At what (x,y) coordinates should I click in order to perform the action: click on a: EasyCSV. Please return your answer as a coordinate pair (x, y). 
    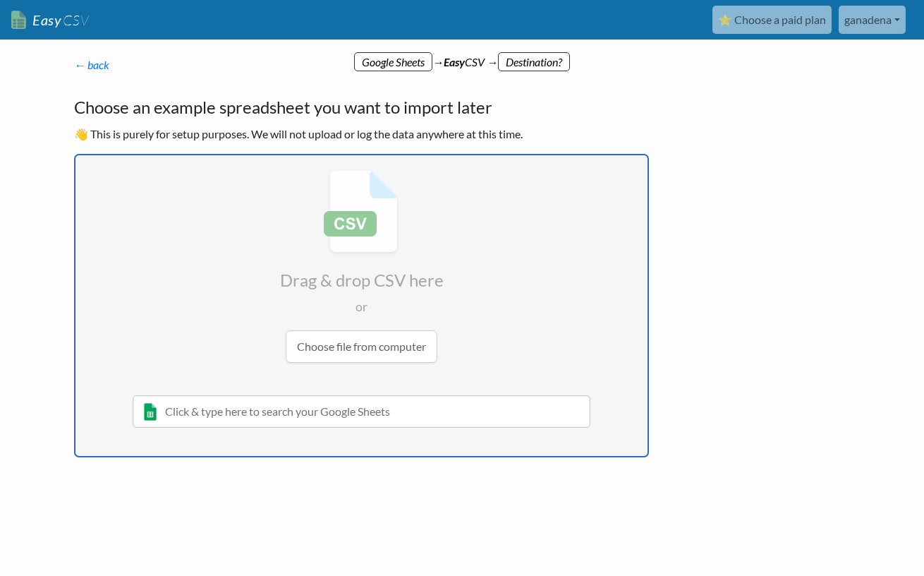
    Looking at the image, I should click on (50, 20).